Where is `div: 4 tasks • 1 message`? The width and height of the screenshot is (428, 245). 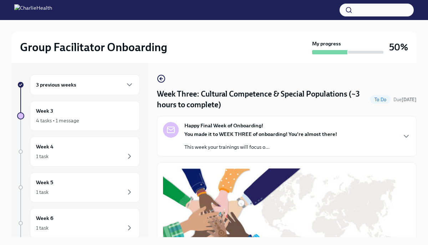 div: 4 tasks • 1 message is located at coordinates (57, 120).